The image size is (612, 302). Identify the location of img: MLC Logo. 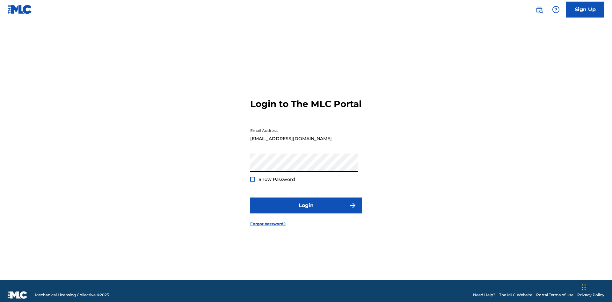
(20, 9).